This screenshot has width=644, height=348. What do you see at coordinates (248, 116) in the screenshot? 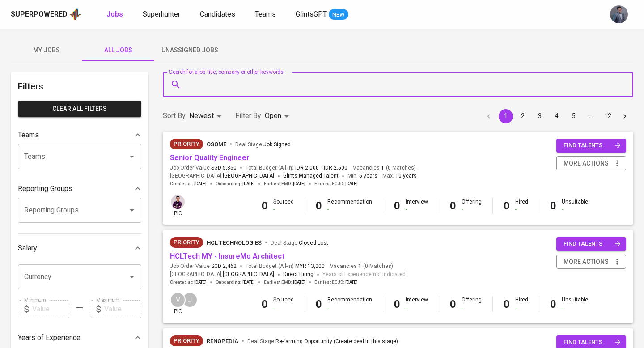
I see `p: Filter By` at bounding box center [248, 116].